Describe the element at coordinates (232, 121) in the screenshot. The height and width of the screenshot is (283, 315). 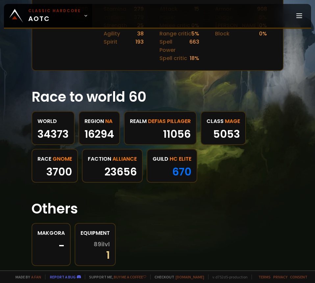
I see `span: Mage` at that location.